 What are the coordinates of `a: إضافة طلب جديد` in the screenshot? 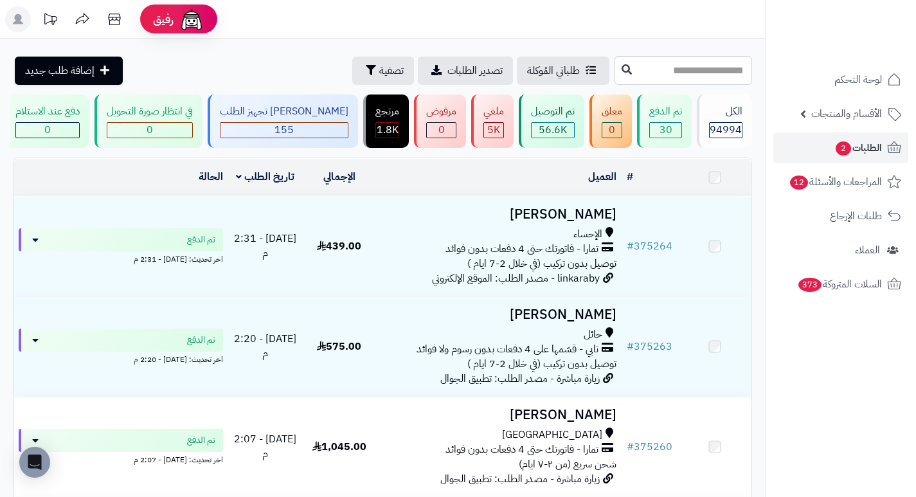 It's located at (69, 71).